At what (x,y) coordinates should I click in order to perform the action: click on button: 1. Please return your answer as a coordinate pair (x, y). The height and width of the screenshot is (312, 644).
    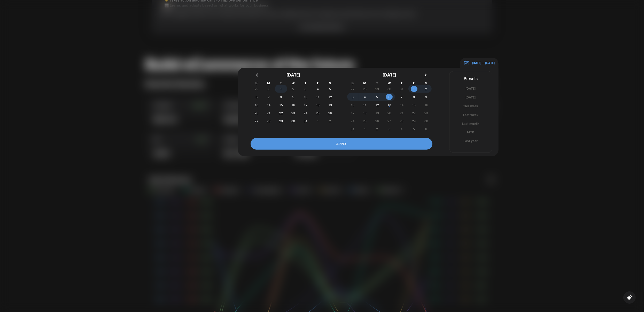
    Looking at the image, I should click on (414, 89).